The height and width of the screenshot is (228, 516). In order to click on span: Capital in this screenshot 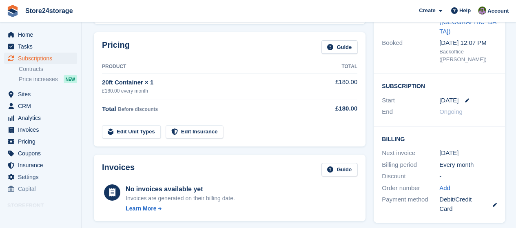, I will do `click(42, 189)`.